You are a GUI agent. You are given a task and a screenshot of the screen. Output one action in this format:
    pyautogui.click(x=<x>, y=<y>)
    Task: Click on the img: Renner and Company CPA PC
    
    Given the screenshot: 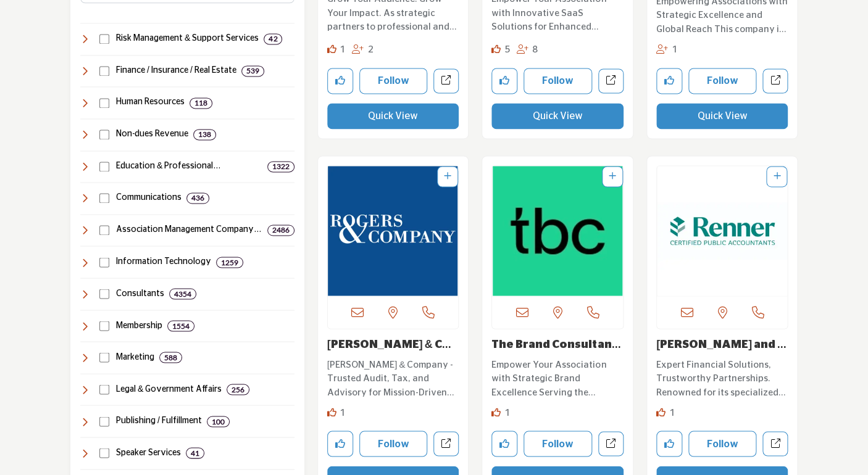 What is the action you would take?
    pyautogui.click(x=722, y=231)
    